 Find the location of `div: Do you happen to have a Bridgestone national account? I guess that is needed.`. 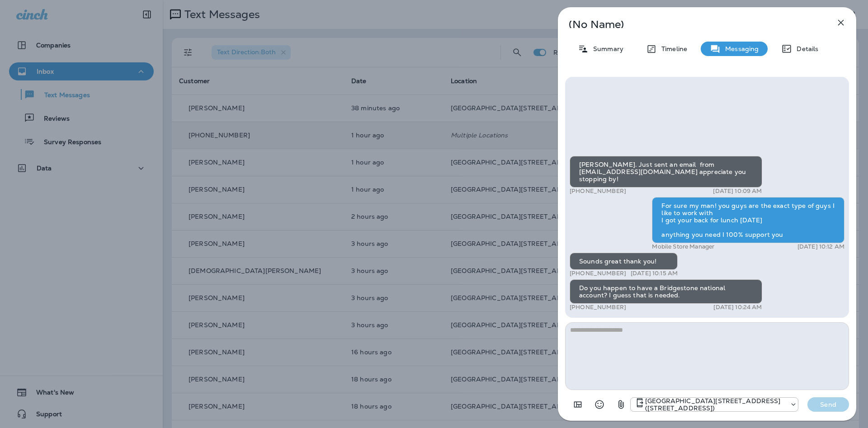

div: Do you happen to have a Bridgestone national account? I guess that is needed. is located at coordinates (666, 292).